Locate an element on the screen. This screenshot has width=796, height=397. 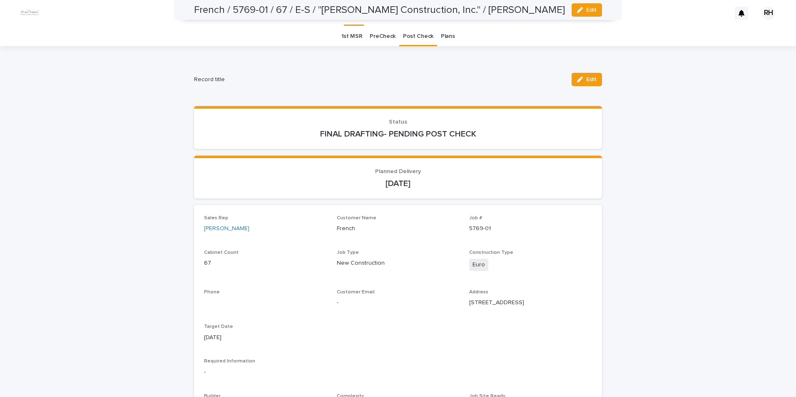
p: FINAL DRAFTING- PENDING POST CHECK is located at coordinates (398, 134).